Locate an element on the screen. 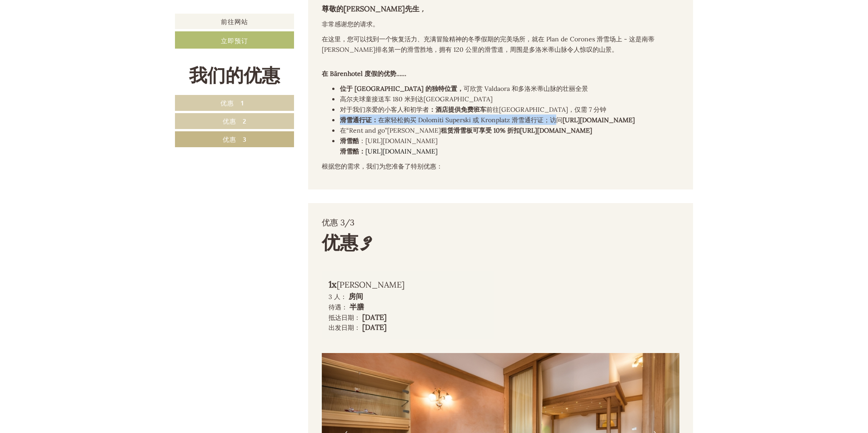 The image size is (868, 433). font: 滑雪酷： is located at coordinates (353, 151).